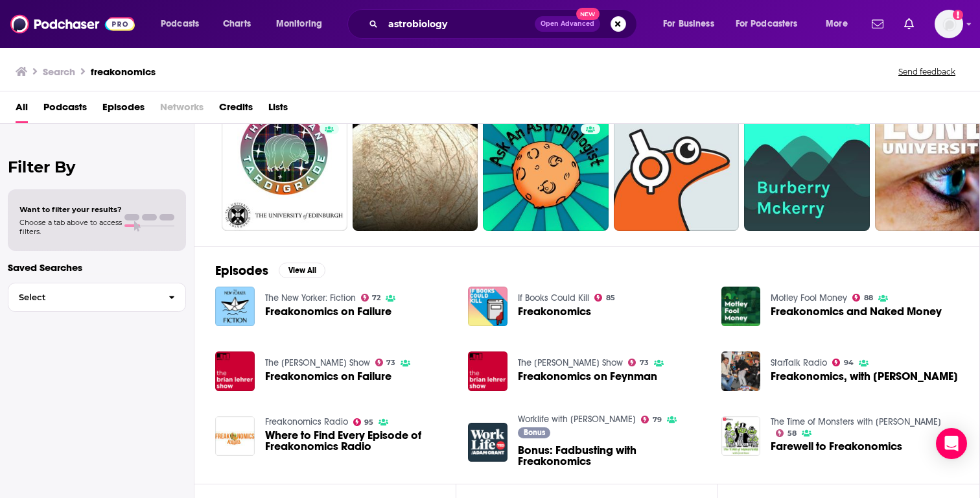 Image resolution: width=980 pixels, height=498 pixels. What do you see at coordinates (97, 297) in the screenshot?
I see `button: Select` at bounding box center [97, 297].